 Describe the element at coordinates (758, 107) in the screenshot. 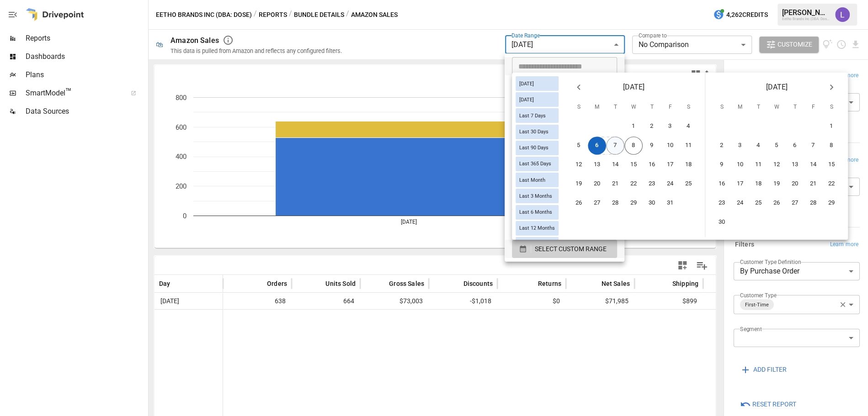

I see `span: Tuesday` at that location.